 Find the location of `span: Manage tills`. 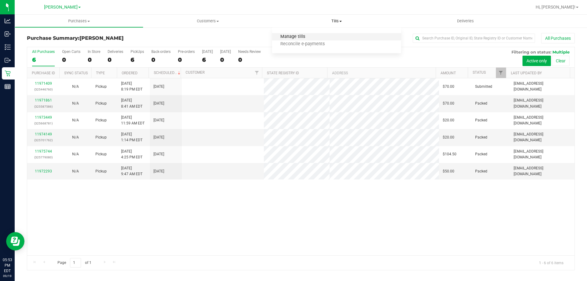

span: Manage tills is located at coordinates (292, 37).